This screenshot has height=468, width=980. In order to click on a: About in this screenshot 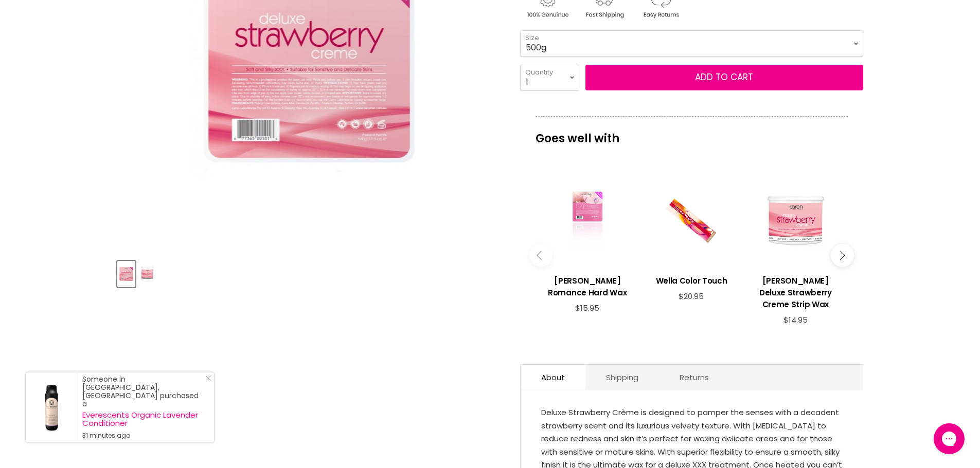, I will do `click(553, 377)`.